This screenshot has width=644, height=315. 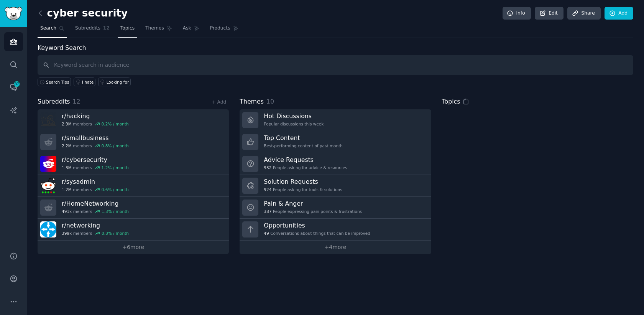 What do you see at coordinates (517, 13) in the screenshot?
I see `a: Info` at bounding box center [517, 13].